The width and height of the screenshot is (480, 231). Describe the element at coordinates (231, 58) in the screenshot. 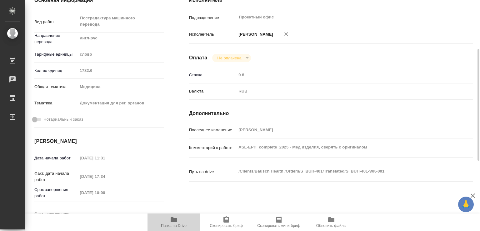

I see `div: Не оплачена` at that location.